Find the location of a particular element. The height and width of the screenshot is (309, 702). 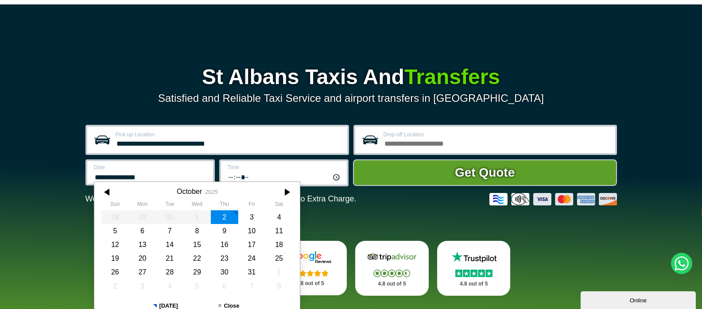

div: 30 October 2025 is located at coordinates (224, 272).